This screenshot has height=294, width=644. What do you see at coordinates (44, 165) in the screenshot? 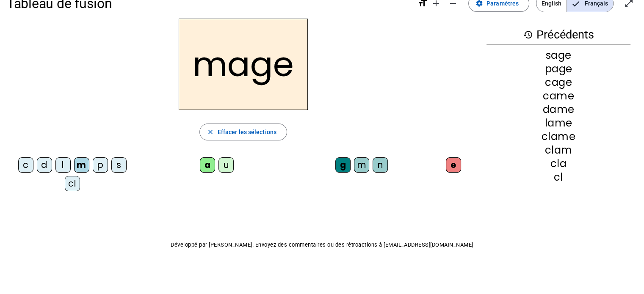
I see `div: d` at bounding box center [44, 165].